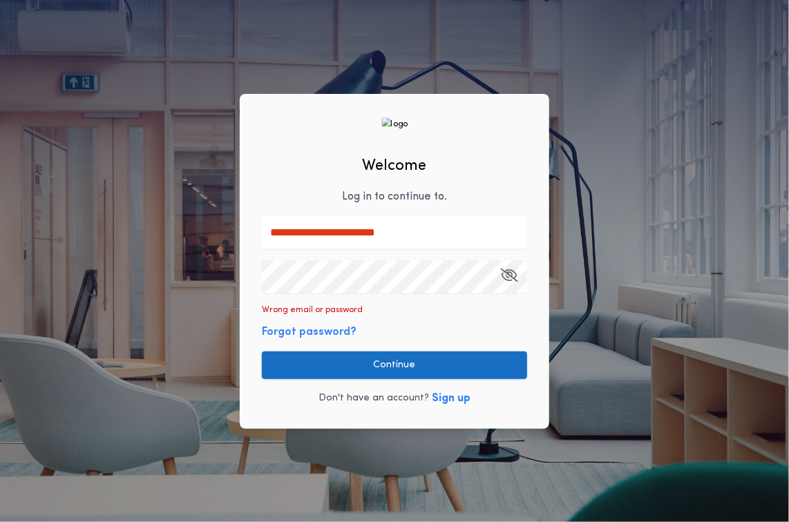 The width and height of the screenshot is (789, 522). What do you see at coordinates (394, 197) in the screenshot?
I see `p: Log in to continue to .` at bounding box center [394, 197].